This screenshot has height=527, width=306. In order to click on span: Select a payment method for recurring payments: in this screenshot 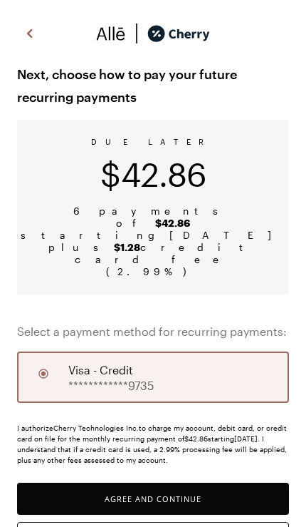, I will do `click(153, 331)`.